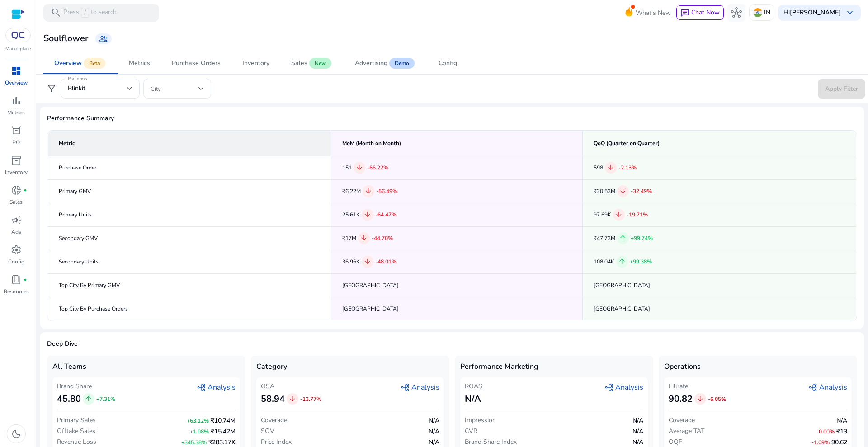  What do you see at coordinates (826, 431) in the screenshot?
I see `span: 0.00%` at bounding box center [826, 431].